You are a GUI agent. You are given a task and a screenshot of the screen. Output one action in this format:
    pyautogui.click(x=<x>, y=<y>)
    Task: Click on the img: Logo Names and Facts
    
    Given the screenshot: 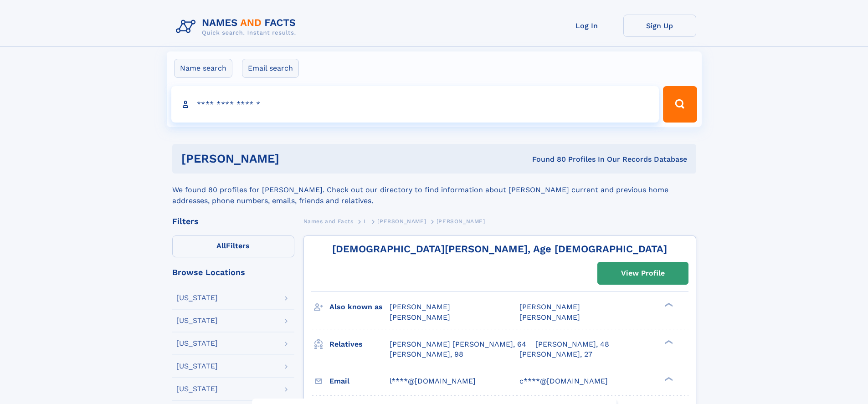 What is the action you would take?
    pyautogui.click(x=238, y=27)
    